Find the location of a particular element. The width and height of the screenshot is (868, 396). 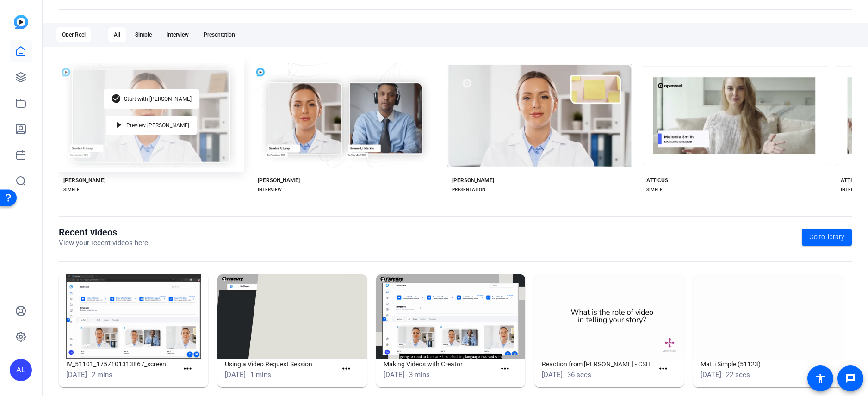

h1: Making Videos with Creator is located at coordinates (440, 364).